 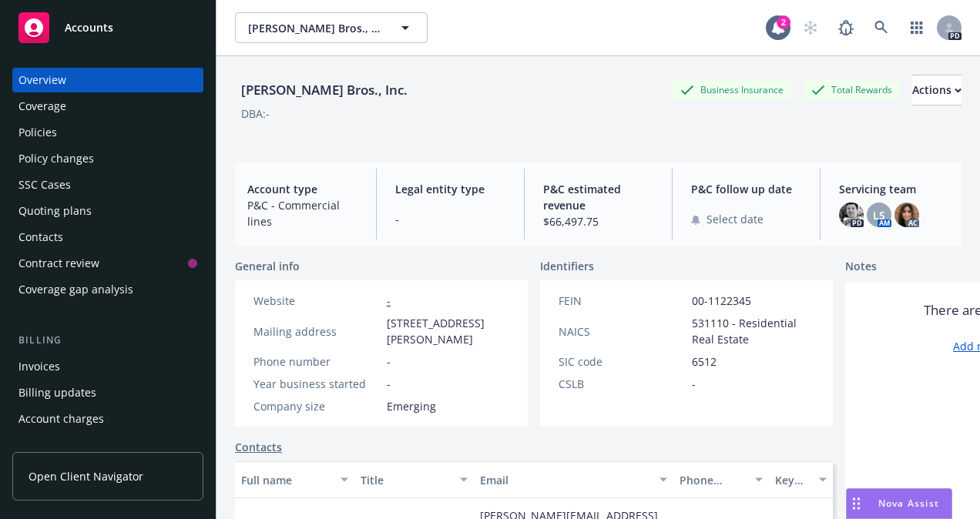 I want to click on span: Servicing team, so click(x=894, y=188).